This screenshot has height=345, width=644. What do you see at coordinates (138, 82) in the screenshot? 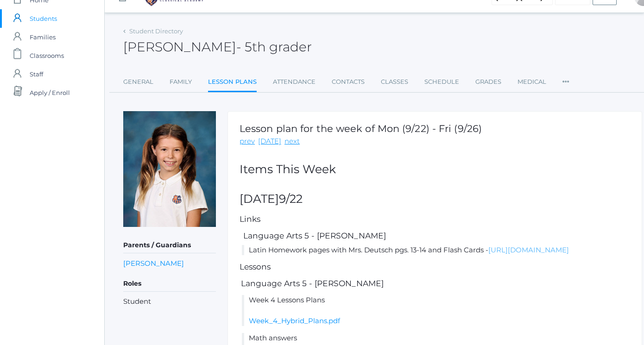
I see `a: General` at bounding box center [138, 82].